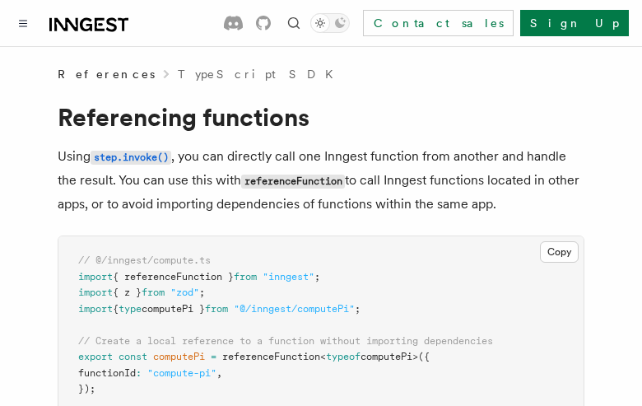 This screenshot has height=406, width=642. Describe the element at coordinates (395, 357) in the screenshot. I see `span: computePi>({` at that location.